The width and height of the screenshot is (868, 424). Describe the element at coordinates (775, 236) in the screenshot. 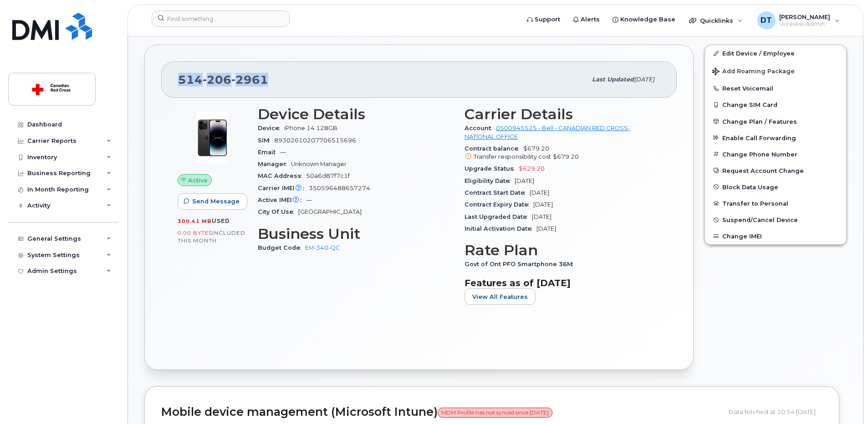

I see `button: Change IMEI` at that location.